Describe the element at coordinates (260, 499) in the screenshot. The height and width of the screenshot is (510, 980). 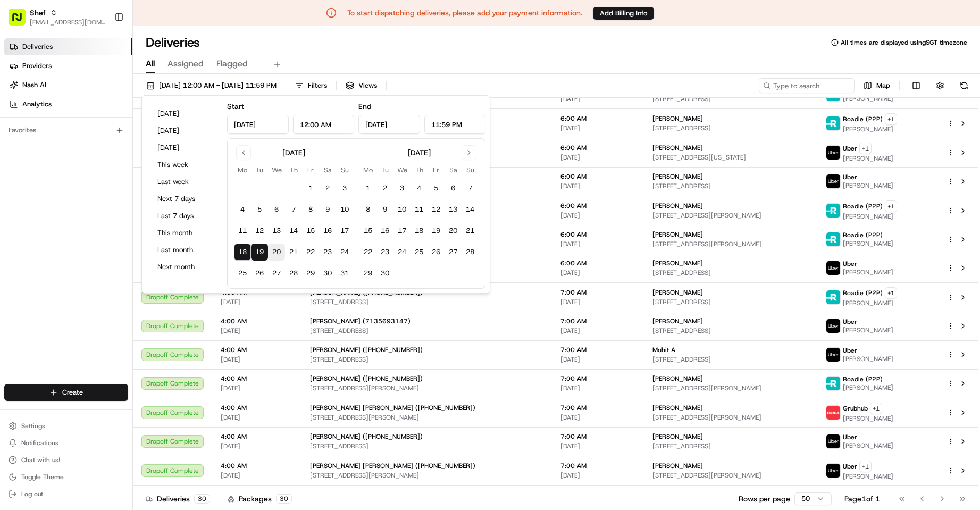
I see `div: Packages` at that location.